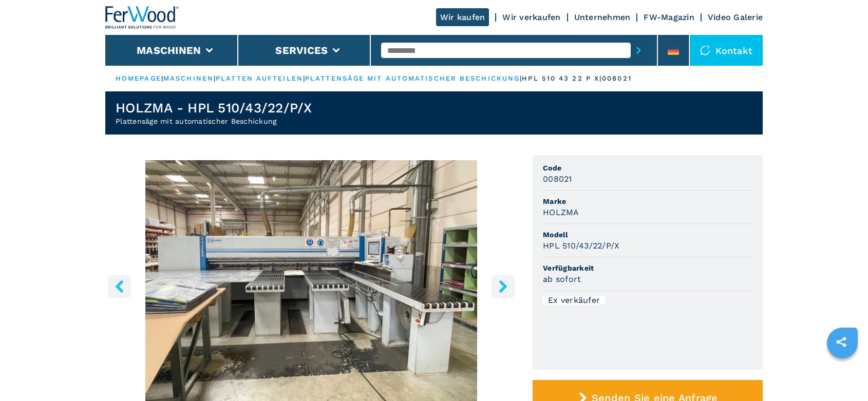 The image size is (868, 401). I want to click on a: FW-Magazin, so click(669, 17).